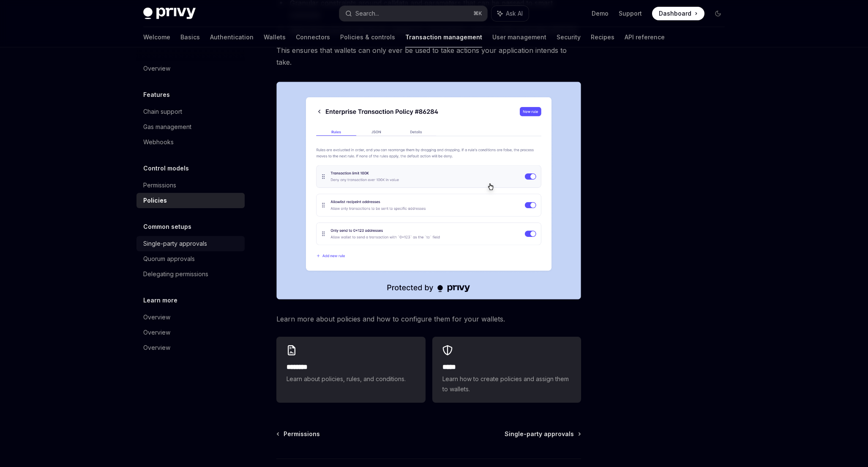 The height and width of the screenshot is (467, 868). I want to click on a: Quorum approvals, so click(190, 259).